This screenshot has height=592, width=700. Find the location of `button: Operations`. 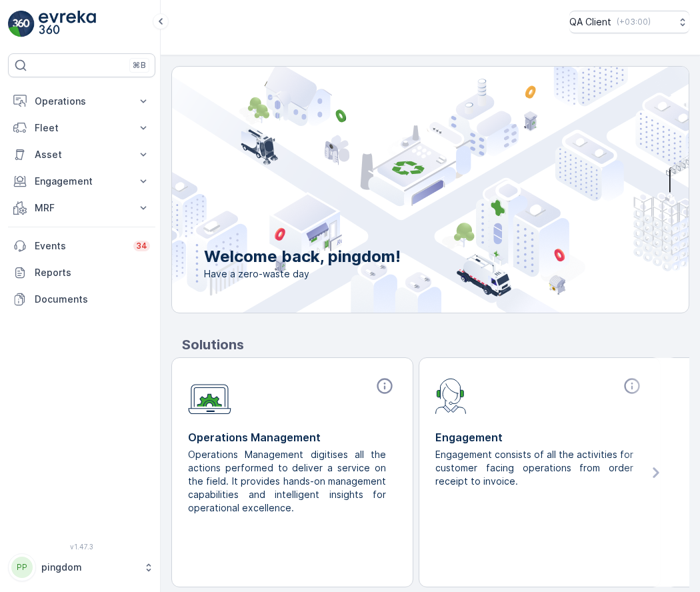

button: Operations is located at coordinates (81, 101).